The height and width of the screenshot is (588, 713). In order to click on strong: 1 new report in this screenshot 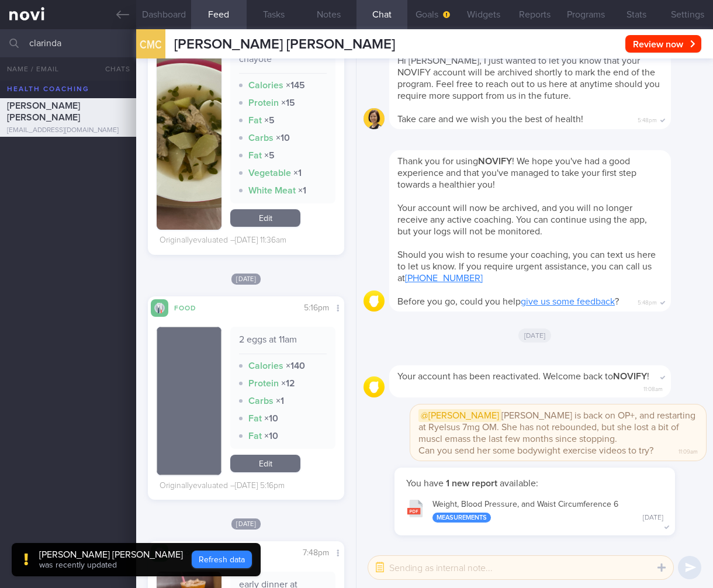, I will do `click(472, 483)`.